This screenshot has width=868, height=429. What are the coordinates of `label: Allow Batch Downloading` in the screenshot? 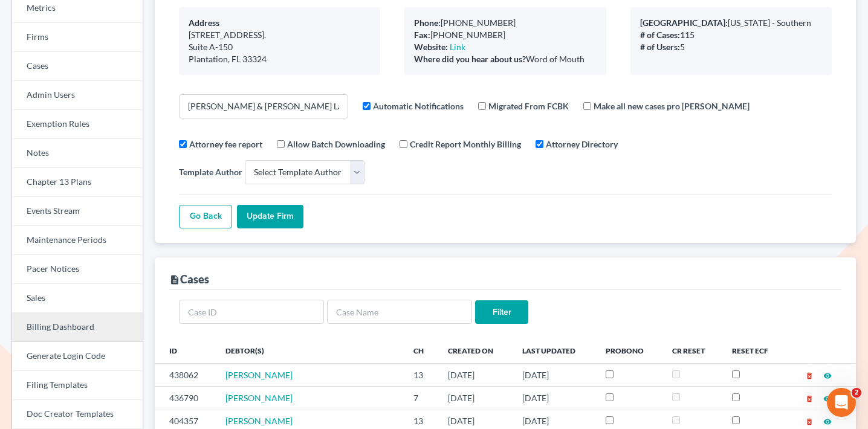 It's located at (336, 144).